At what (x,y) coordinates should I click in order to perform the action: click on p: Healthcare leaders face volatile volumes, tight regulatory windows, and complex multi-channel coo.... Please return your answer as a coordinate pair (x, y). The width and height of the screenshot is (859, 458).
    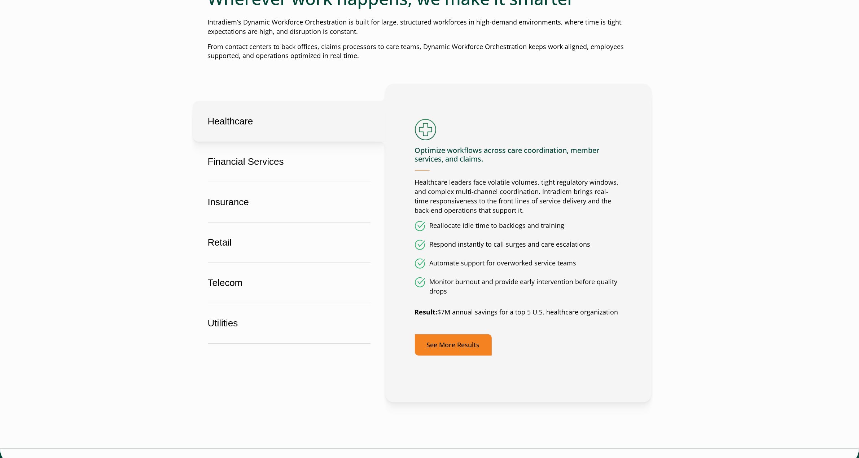
    Looking at the image, I should click on (518, 197).